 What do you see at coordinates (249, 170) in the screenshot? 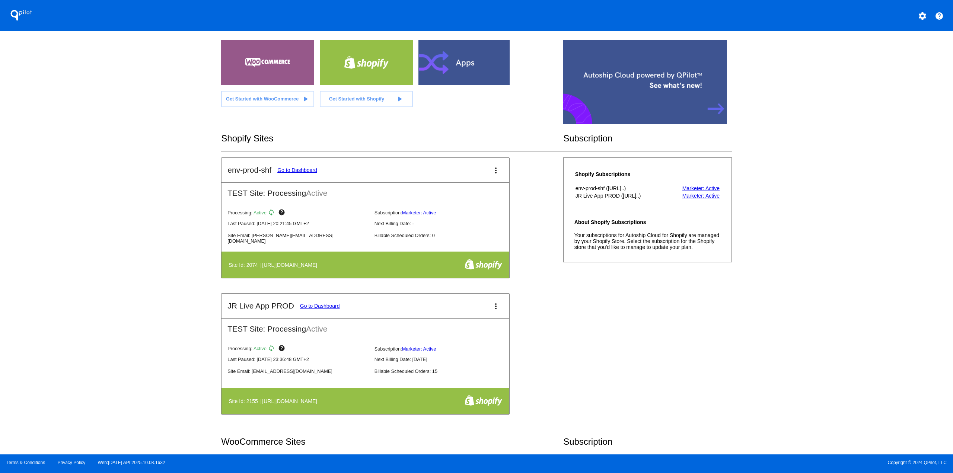
I see `h2: env-prod-shf` at bounding box center [249, 170].